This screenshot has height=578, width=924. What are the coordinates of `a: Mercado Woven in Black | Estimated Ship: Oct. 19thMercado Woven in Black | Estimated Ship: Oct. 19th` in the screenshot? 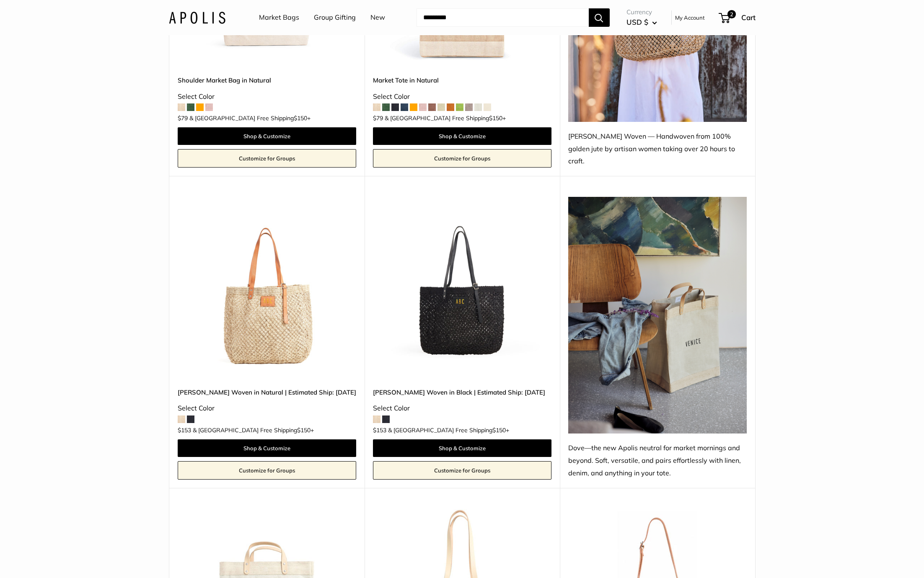 It's located at (462, 286).